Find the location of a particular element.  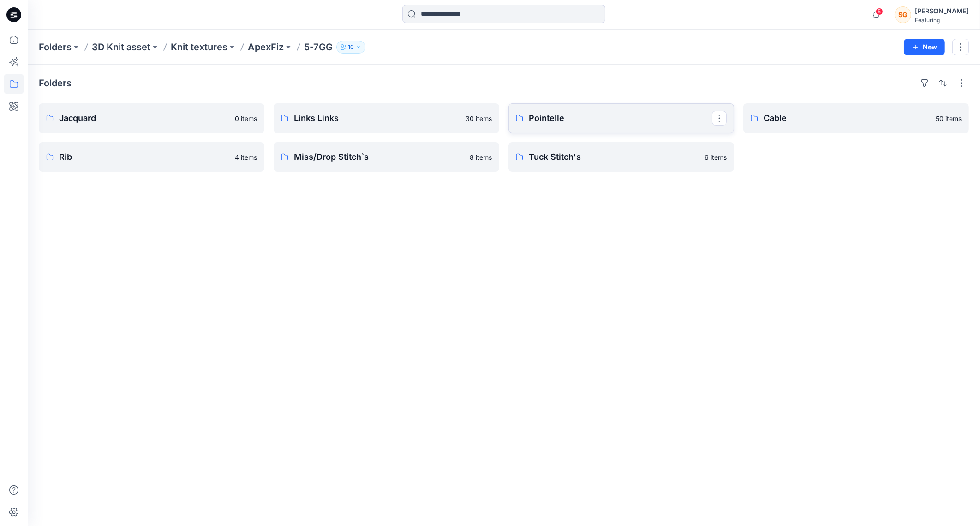

p: Links Links is located at coordinates (377, 118).